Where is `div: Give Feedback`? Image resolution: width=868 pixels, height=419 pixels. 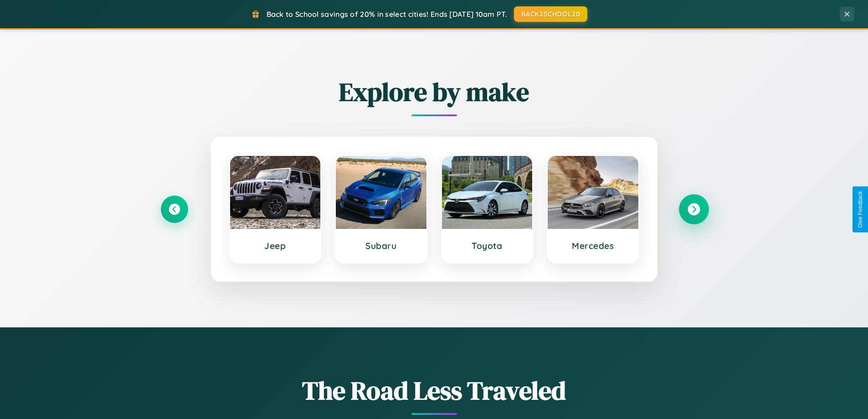
div: Give Feedback is located at coordinates (860, 209).